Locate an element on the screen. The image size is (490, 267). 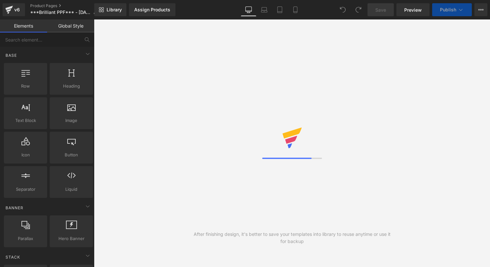
div: Assign Products is located at coordinates (152, 10).